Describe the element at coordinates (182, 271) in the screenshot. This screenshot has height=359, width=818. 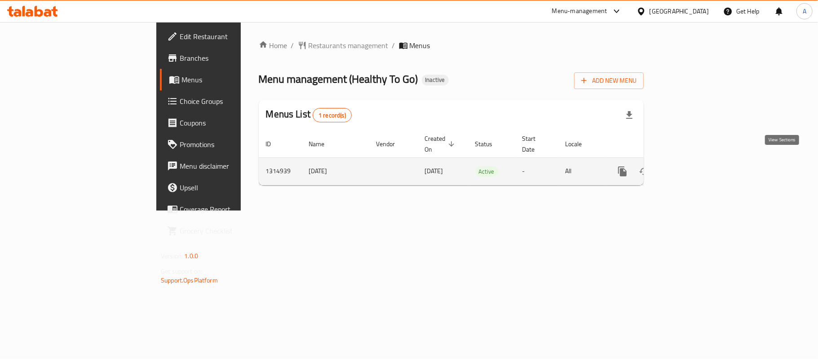
I see `span: Get support on:` at that location.